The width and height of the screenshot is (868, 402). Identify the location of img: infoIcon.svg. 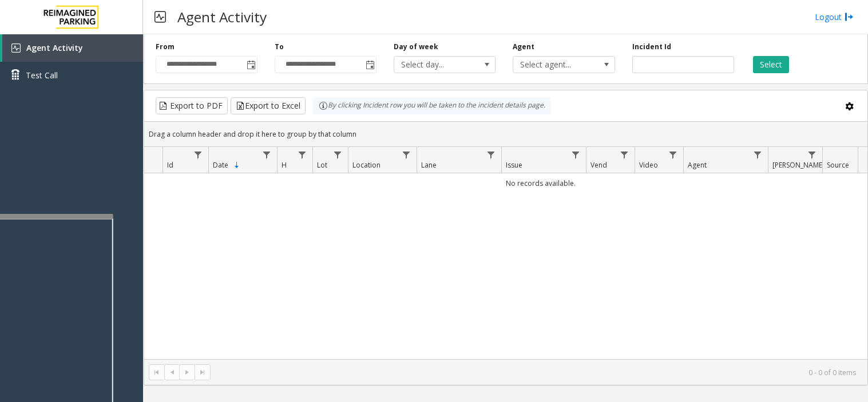
(323, 106).